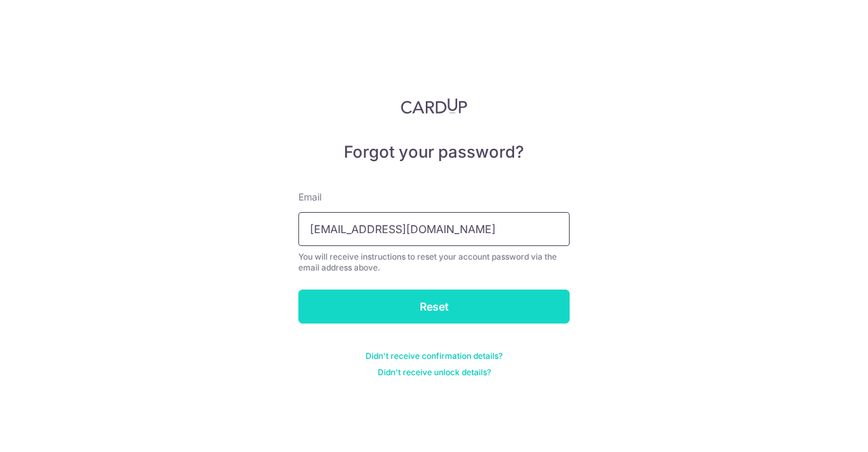 This screenshot has width=868, height=452. Describe the element at coordinates (434, 229) in the screenshot. I see `input: Enter your Email` at that location.